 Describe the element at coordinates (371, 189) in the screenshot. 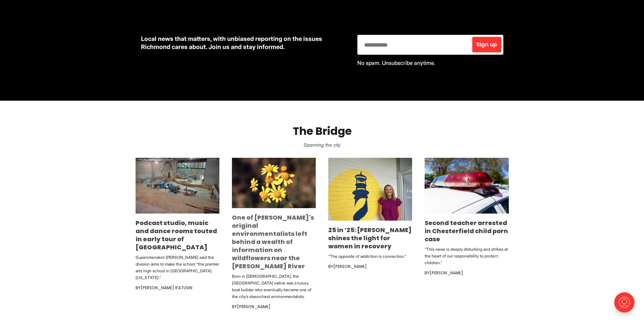

I see `img: 25 in ’25: Emily DuBose shines the light for women in recovery` at that location.